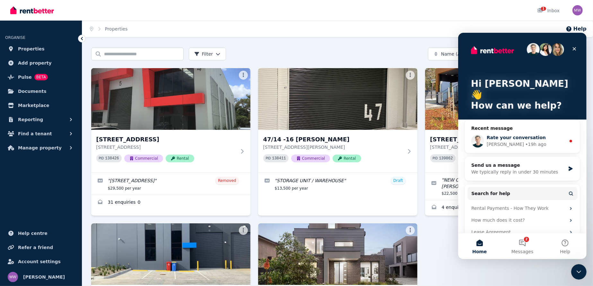 This screenshot has width=593, height=286. What do you see at coordinates (458, 54) in the screenshot?
I see `button: Name (A-Z)` at bounding box center [458, 54].